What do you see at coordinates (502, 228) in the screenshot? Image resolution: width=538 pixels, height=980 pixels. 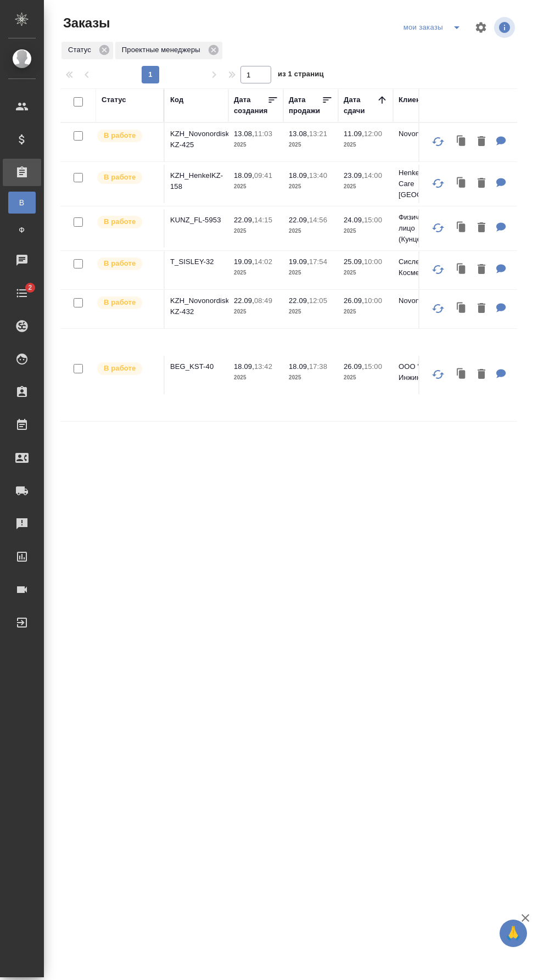 I see `button: Для ПМ: договор рус-англ под нот` at bounding box center [502, 228].